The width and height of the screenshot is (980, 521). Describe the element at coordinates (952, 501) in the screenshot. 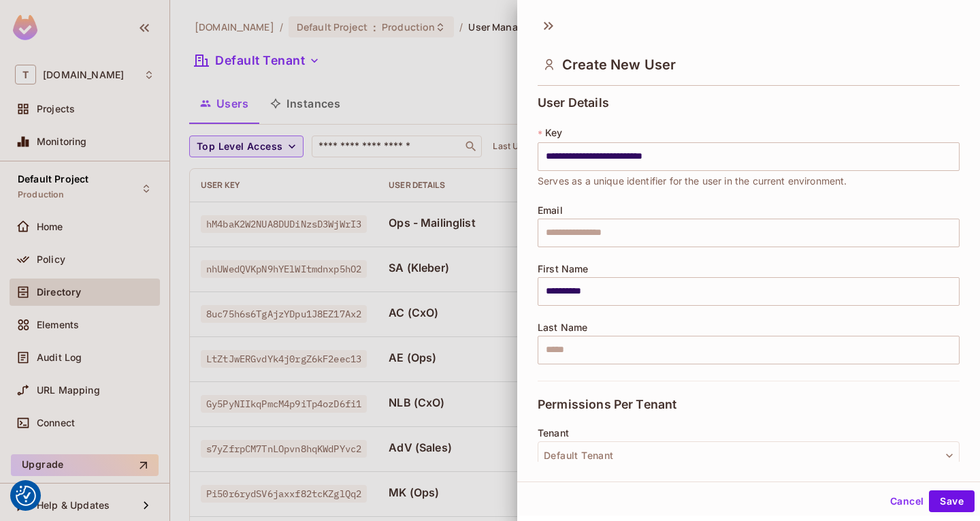

I see `button: Save` at that location.